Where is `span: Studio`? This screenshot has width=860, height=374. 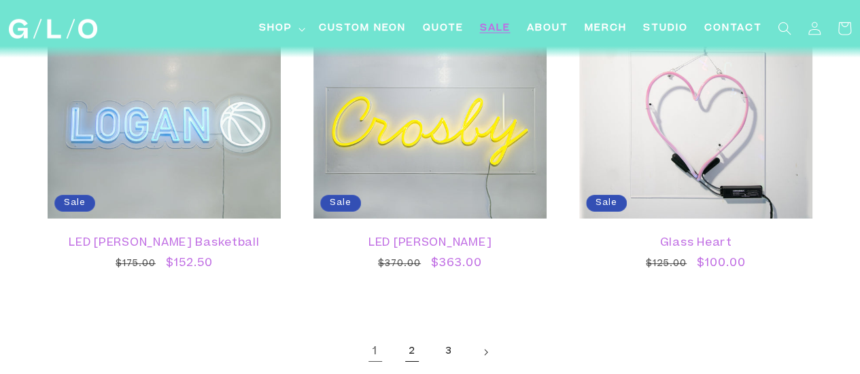 span: Studio is located at coordinates (665, 29).